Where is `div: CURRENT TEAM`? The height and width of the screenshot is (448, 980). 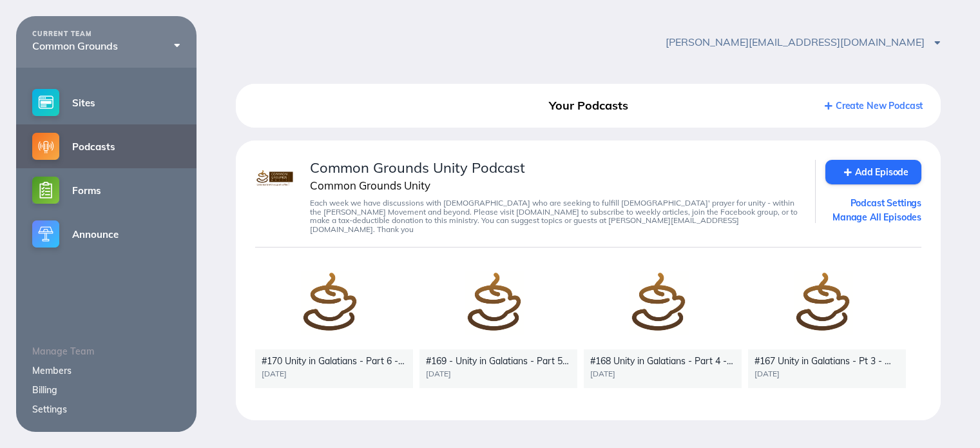
div: CURRENT TEAM is located at coordinates (106, 34).